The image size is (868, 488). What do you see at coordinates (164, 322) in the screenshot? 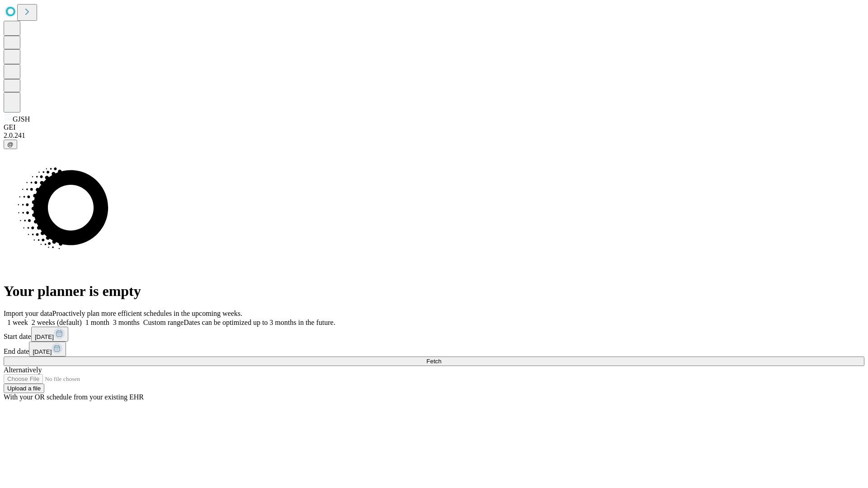
I see `span: Custom range` at bounding box center [164, 322].